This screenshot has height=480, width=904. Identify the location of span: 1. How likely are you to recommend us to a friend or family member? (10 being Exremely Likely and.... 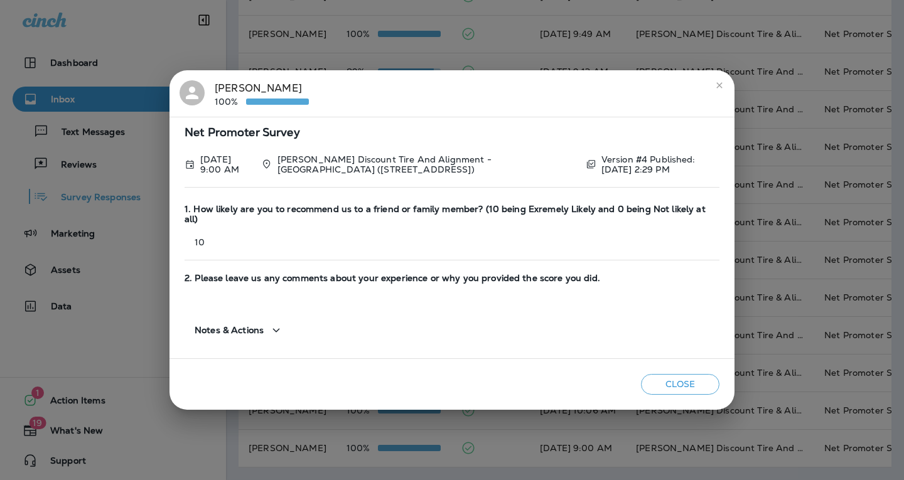
(452, 215).